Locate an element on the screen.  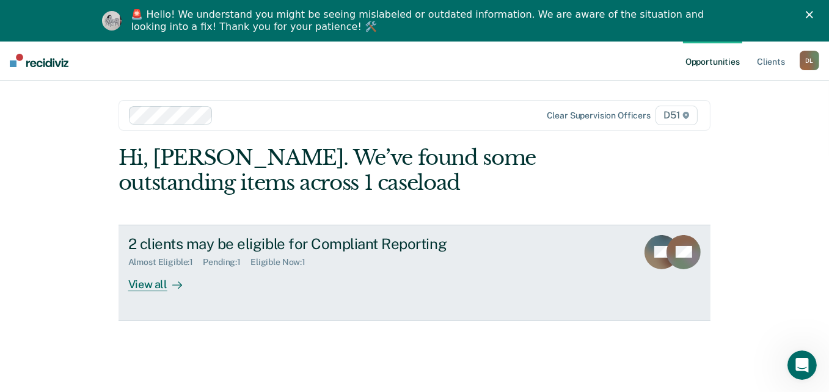
div: 2 clients may be eligible for Compliant Reporting is located at coordinates (343, 244).